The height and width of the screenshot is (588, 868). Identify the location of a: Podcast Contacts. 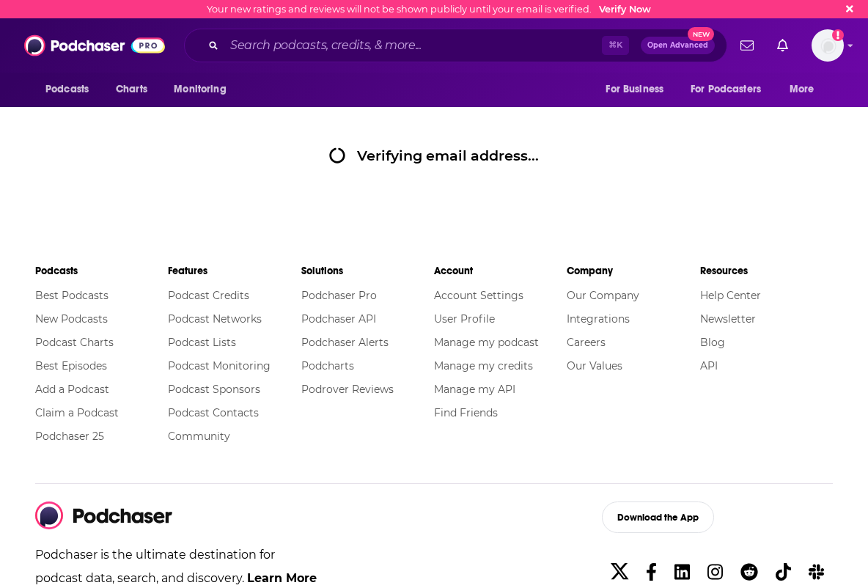
(213, 412).